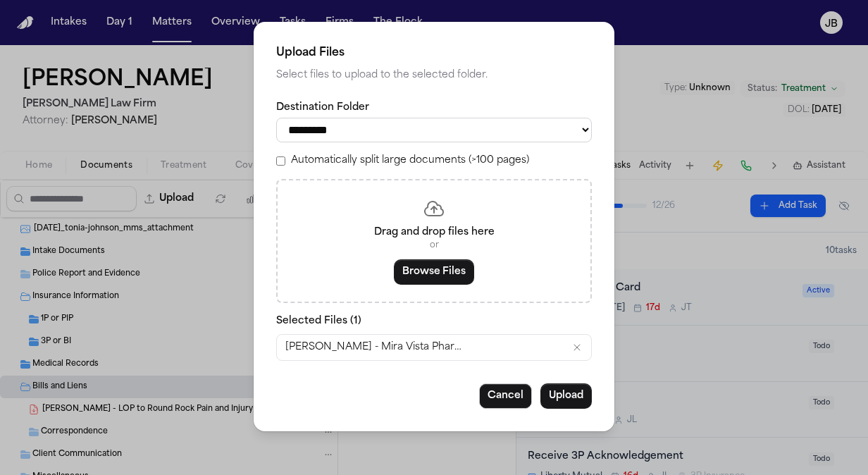  What do you see at coordinates (434, 233) in the screenshot?
I see `p: Drag and drop files here` at bounding box center [434, 233].